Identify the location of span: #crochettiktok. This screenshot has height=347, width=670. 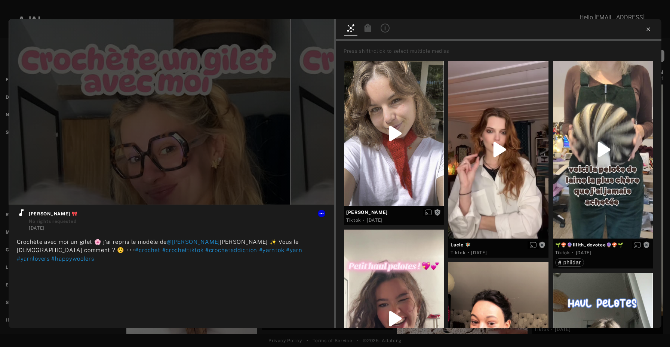
(183, 250).